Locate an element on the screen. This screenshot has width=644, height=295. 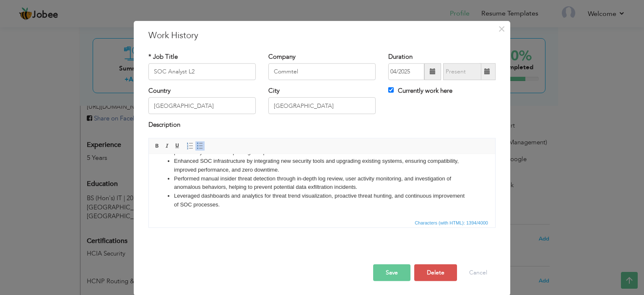
div: Statistics is located at coordinates (452, 223).